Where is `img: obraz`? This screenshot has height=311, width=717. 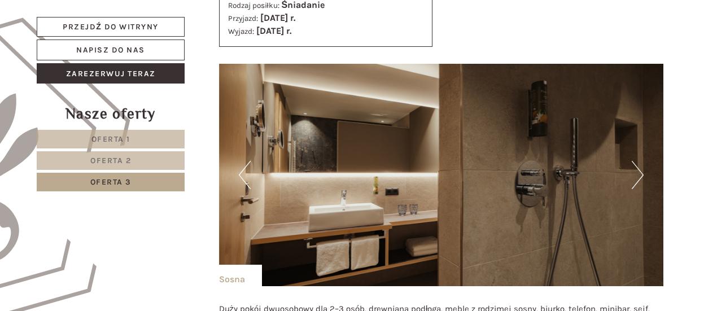
img: obraz is located at coordinates (441, 175).